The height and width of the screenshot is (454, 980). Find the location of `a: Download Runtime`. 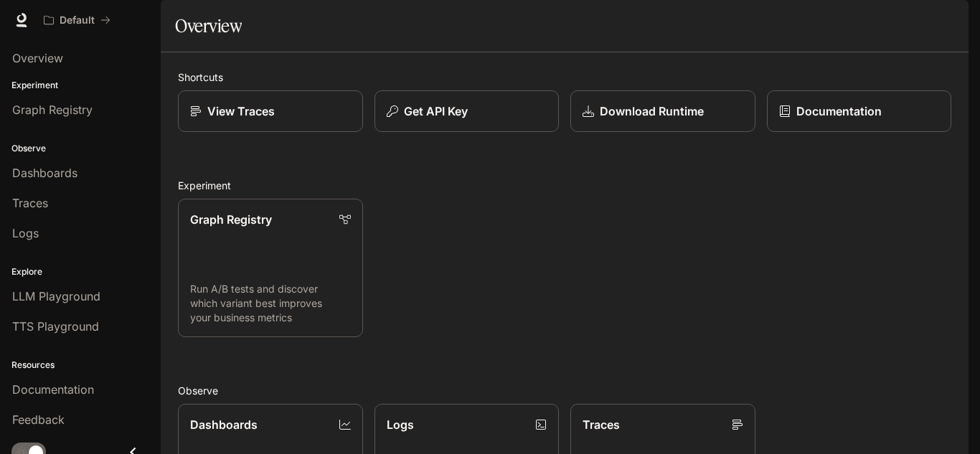

a: Download Runtime is located at coordinates (663, 111).